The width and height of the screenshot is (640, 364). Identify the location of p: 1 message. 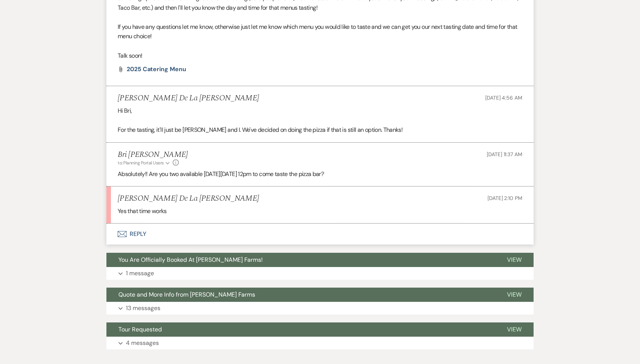
(140, 273).